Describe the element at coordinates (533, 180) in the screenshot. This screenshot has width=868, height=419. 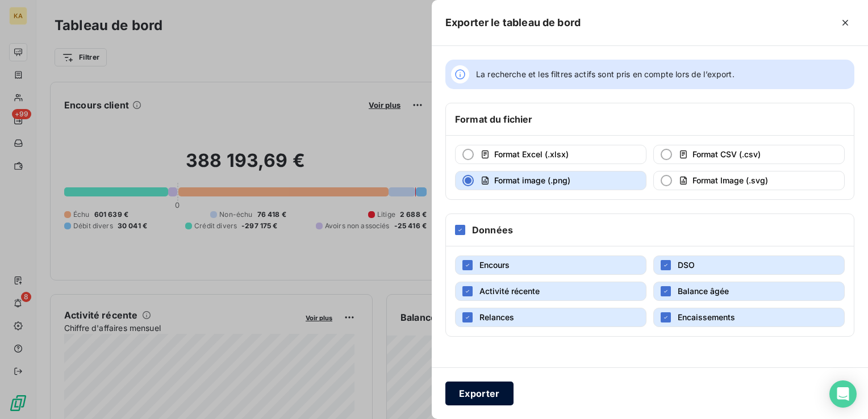
I see `span: Format image (.png)` at that location.